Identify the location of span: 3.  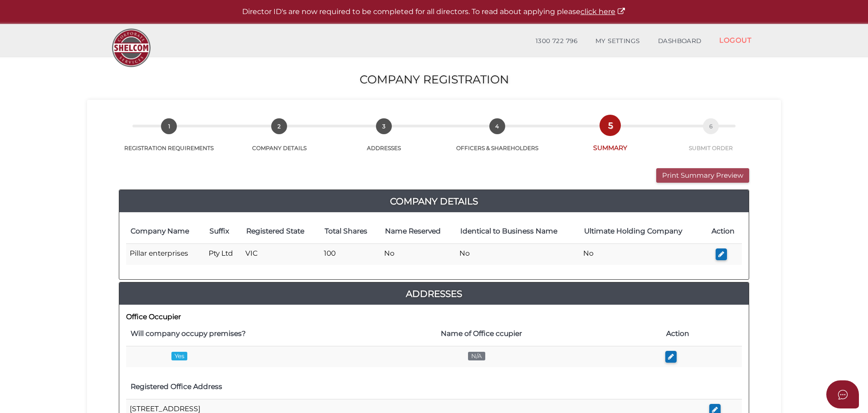
(384, 126).